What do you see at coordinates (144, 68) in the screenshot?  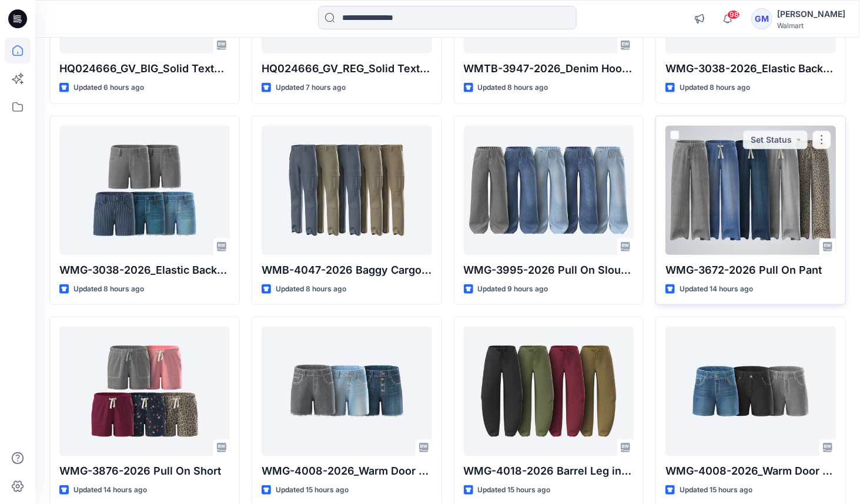 I see `p: HQ024666_GV_BIG_Solid Texture Shirt` at bounding box center [144, 68].